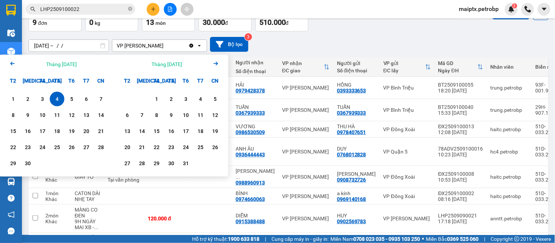 Image resolution: width=555 pixels, height=243 pixels. Describe the element at coordinates (28, 164) in the screenshot. I see `div: Choose Thứ Ba, tháng 09 30 2025. It's available.` at that location.